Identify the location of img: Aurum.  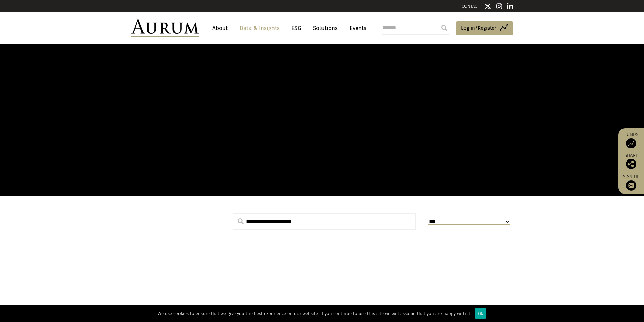
(165, 28).